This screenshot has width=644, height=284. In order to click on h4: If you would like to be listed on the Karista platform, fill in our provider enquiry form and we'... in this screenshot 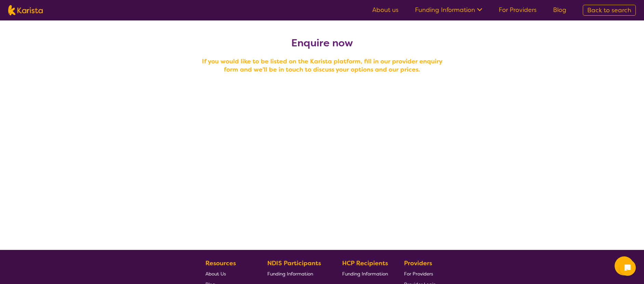, I will do `click(322, 65)`.